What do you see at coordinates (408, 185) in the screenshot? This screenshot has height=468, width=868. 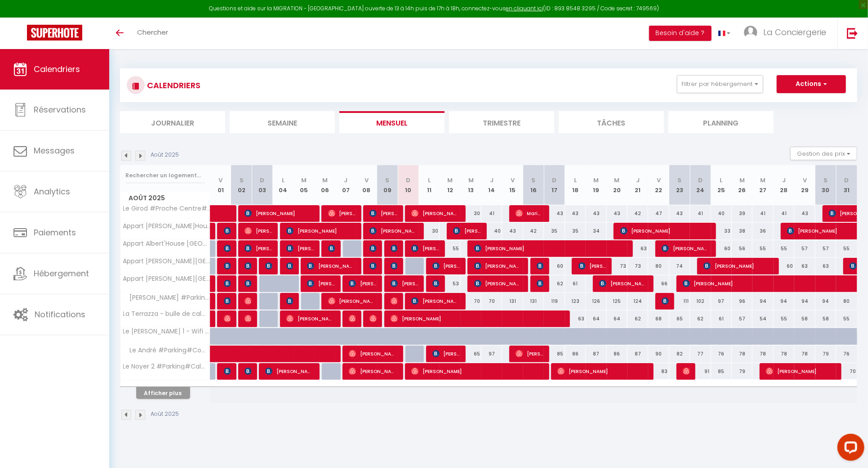 I see `th: 10` at bounding box center [408, 185].